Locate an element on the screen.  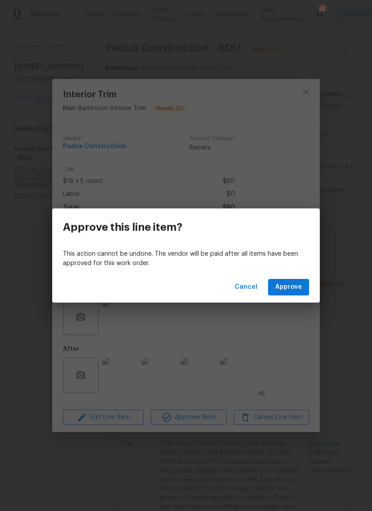
span: Cancel is located at coordinates (246, 287).